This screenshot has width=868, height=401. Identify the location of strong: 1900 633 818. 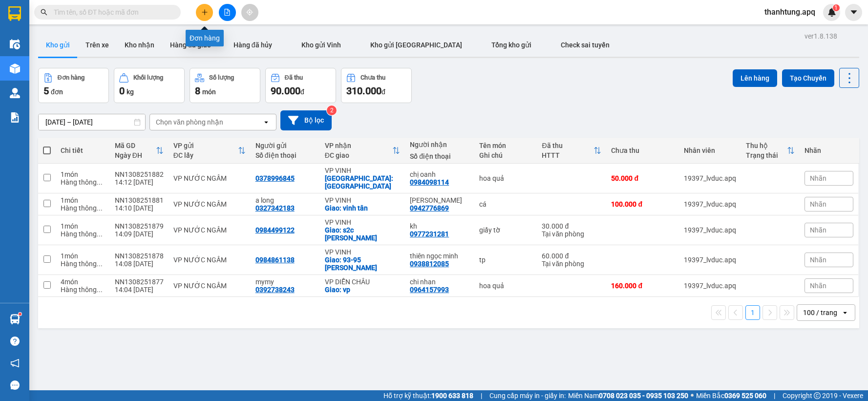
(452, 395).